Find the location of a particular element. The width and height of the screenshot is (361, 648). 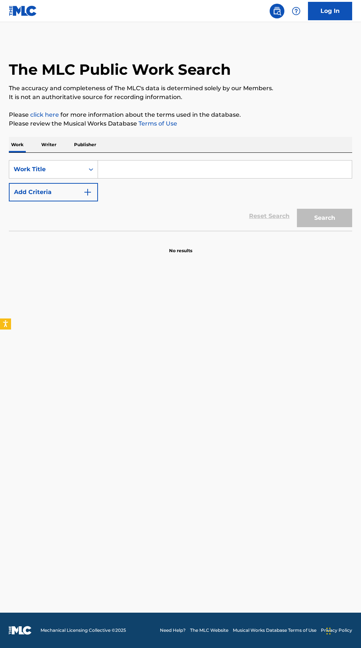

p: It is not an authoritative source for recording information. is located at coordinates (180, 97).